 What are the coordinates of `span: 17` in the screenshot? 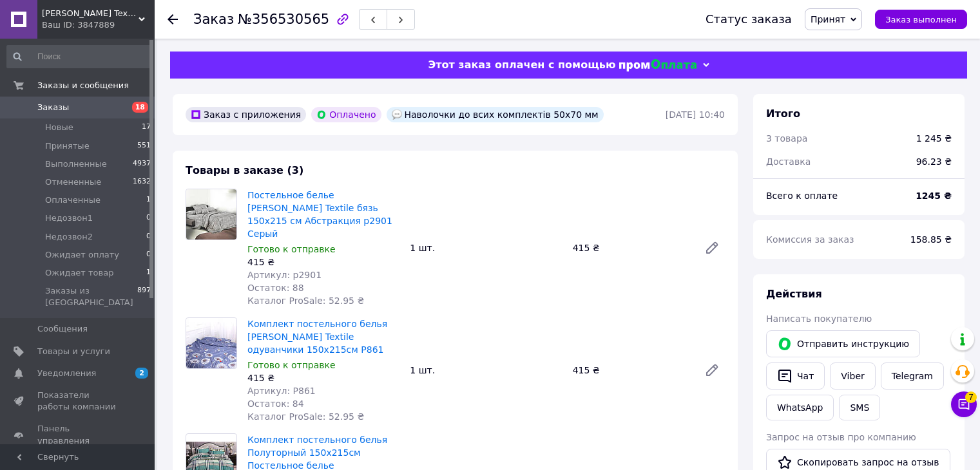 It's located at (146, 128).